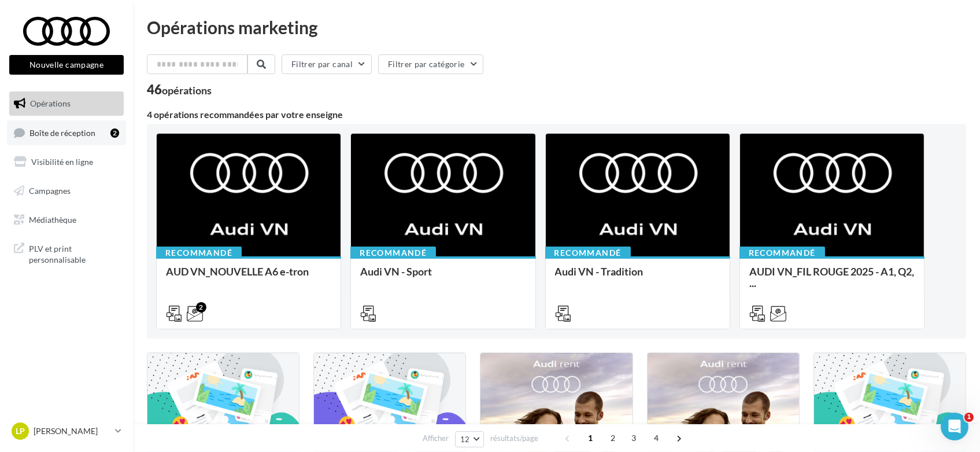 The width and height of the screenshot is (980, 452). I want to click on a: Boîte de réception2, so click(66, 132).